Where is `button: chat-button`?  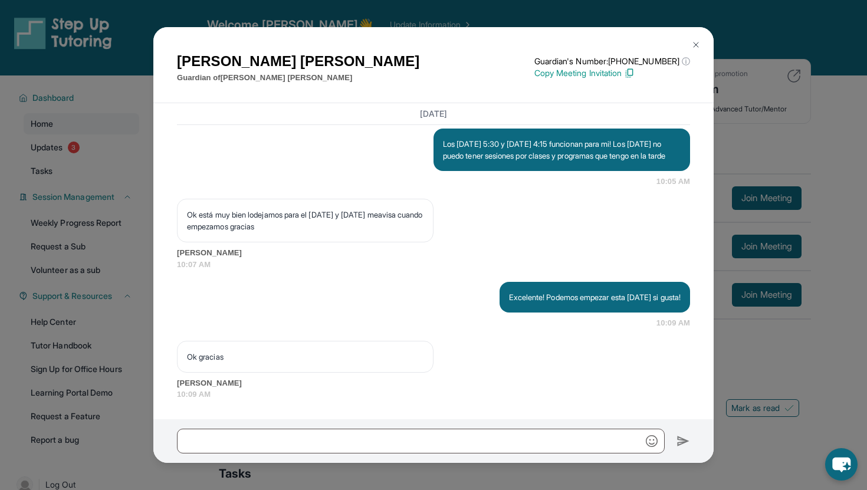
button: chat-button is located at coordinates (841, 464).